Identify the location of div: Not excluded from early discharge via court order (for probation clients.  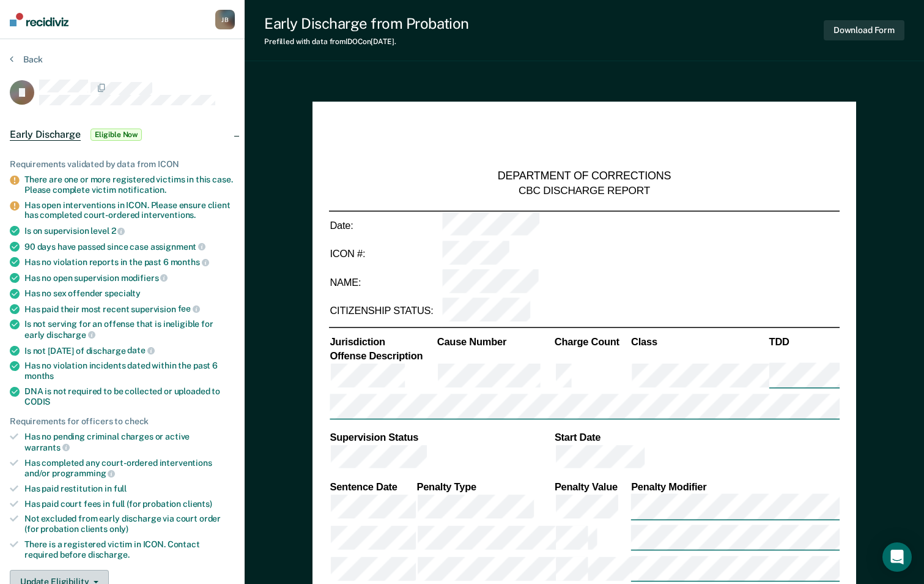
(130, 524).